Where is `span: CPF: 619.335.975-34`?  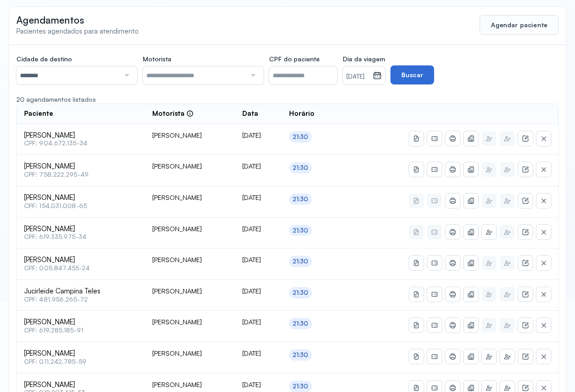 span: CPF: 619.335.975-34 is located at coordinates (81, 237).